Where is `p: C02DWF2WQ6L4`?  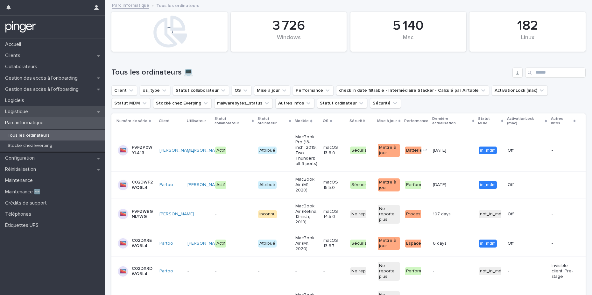 p: C02DWF2WQ6L4 is located at coordinates (143, 185).